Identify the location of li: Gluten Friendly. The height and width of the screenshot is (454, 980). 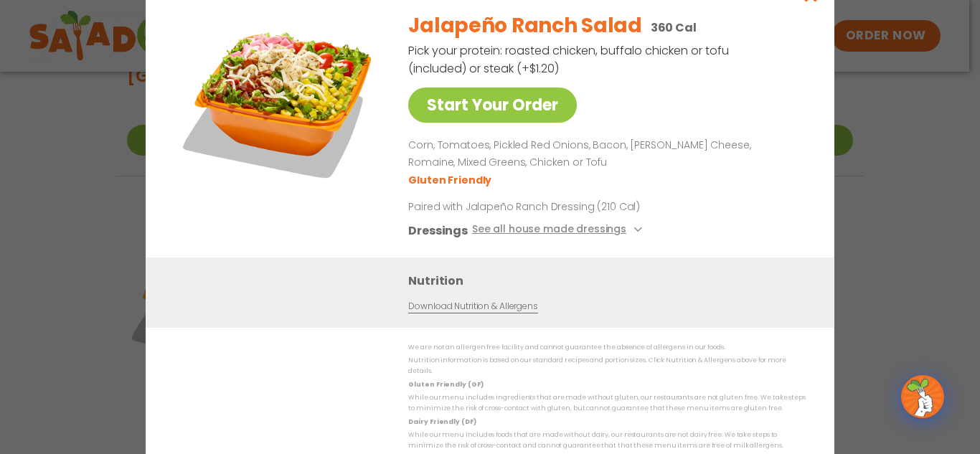
(451, 180).